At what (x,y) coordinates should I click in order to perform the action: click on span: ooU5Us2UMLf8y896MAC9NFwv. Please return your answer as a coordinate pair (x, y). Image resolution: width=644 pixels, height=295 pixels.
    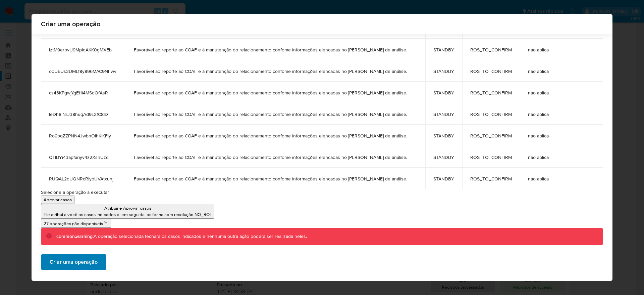
    Looking at the image, I should click on (83, 71).